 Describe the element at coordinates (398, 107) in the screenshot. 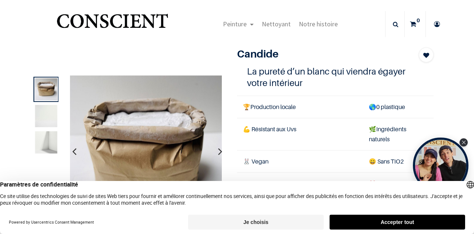

I see `td: 0 plastique` at that location.